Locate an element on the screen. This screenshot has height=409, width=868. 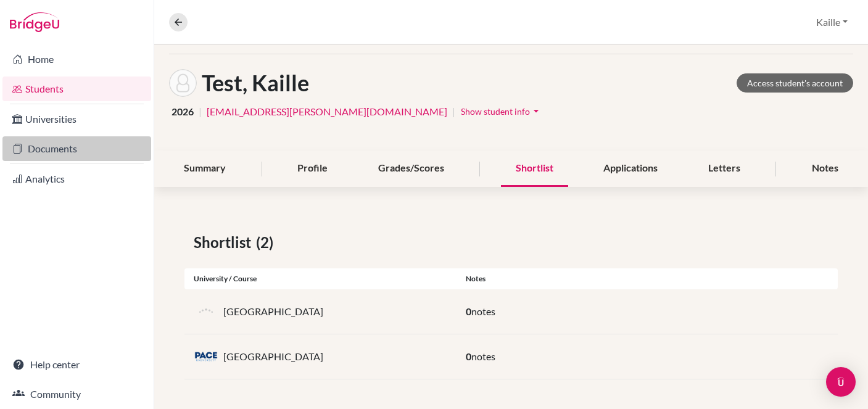
img: default-university-logo-42dd438d0b49c2174d4c41c49dcd67eec2da6d16b3a2f6d5de70cc347232e317.png is located at coordinates (206, 311).